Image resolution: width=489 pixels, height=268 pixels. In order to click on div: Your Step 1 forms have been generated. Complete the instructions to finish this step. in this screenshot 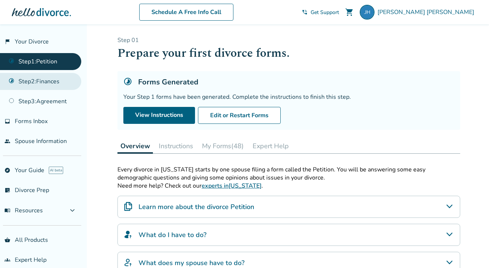, I will do `click(289, 97)`.